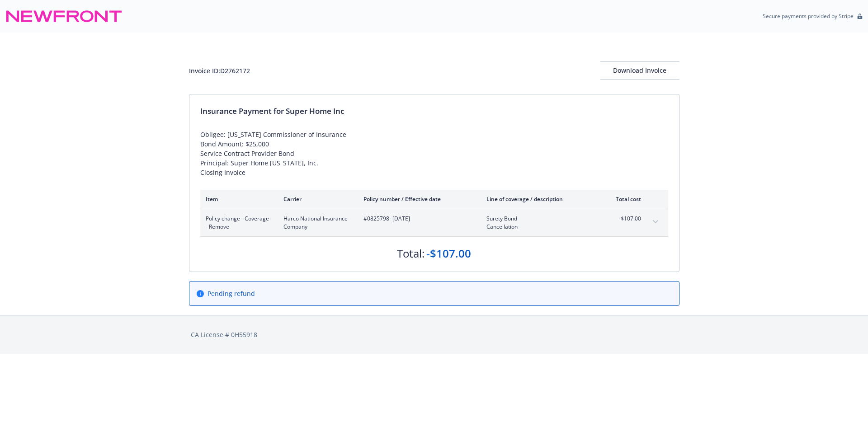  Describe the element at coordinates (640, 70) in the screenshot. I see `button: Download Invoice` at that location.